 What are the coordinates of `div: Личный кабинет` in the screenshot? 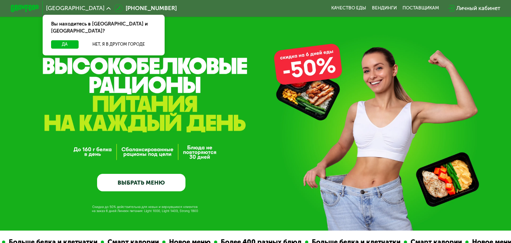 It's located at (478, 8).